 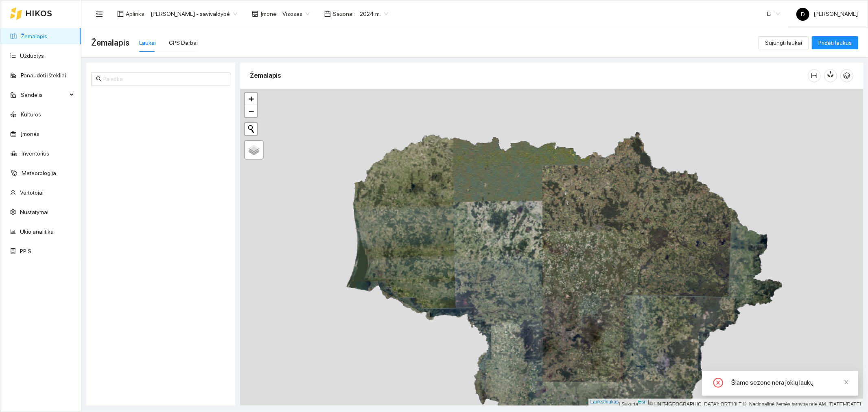 I want to click on font: Aplinka, so click(x=135, y=14).